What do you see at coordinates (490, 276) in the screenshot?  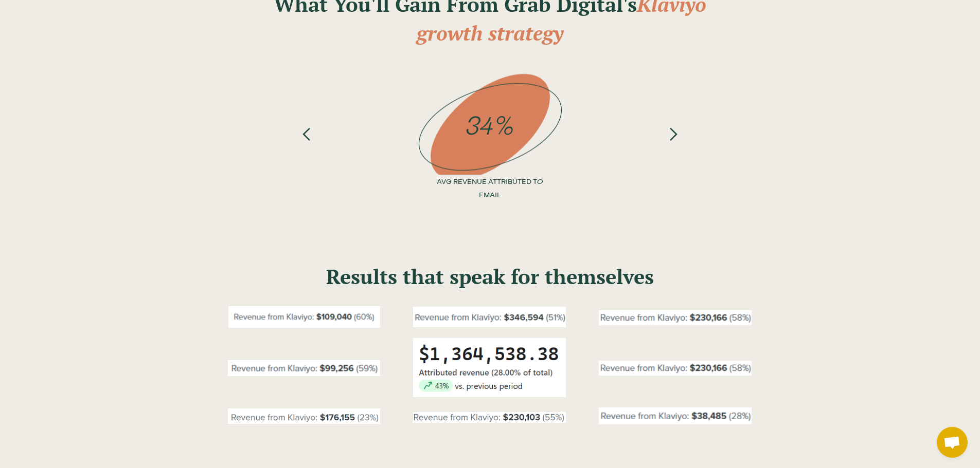 I see `strong: Results that speak for themselves` at bounding box center [490, 276].